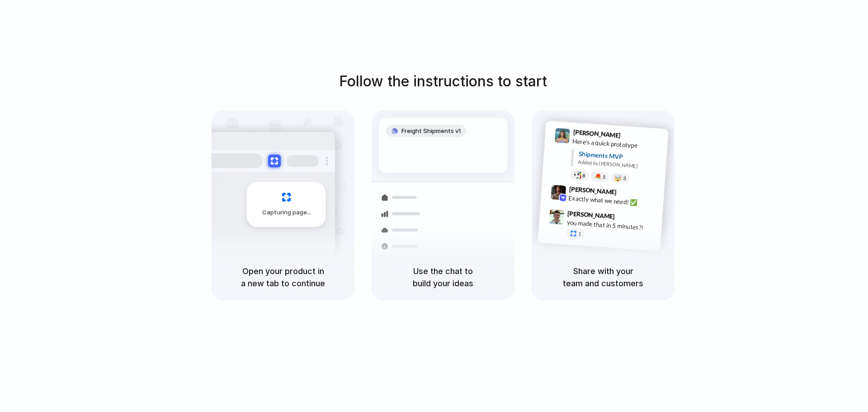  Describe the element at coordinates (617, 144) in the screenshot. I see `div: Here's a quick prototype` at that location.